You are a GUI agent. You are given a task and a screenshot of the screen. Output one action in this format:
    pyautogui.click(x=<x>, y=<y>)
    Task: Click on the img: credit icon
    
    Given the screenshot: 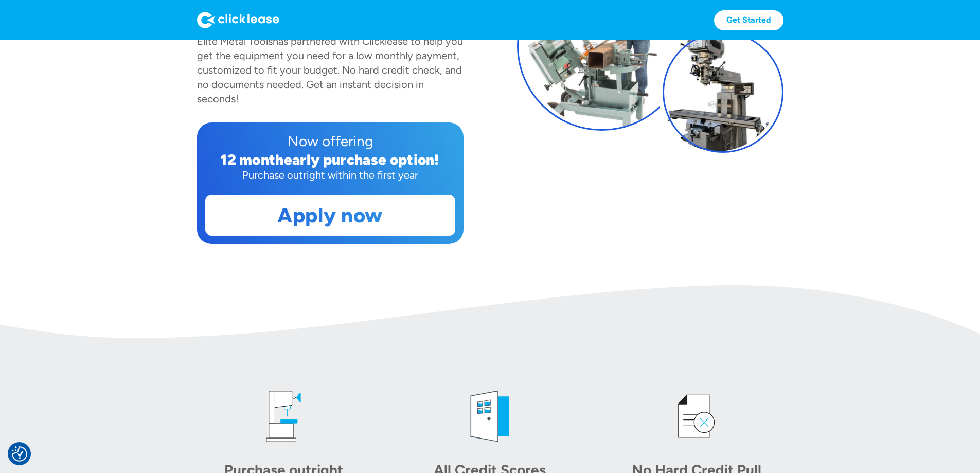 What is the action you would take?
    pyautogui.click(x=697, y=416)
    